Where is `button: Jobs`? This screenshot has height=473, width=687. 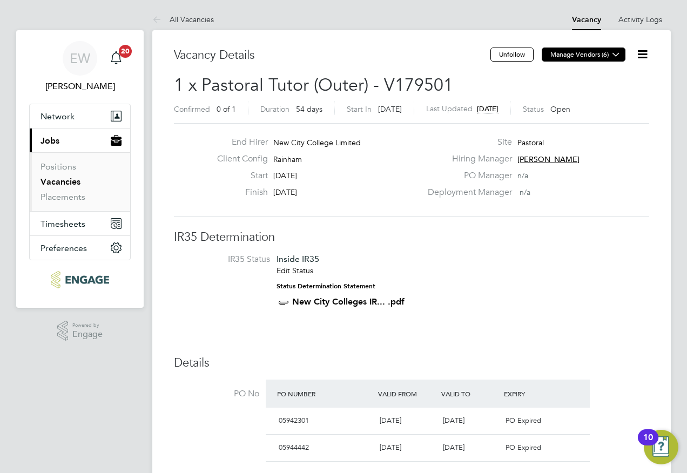
button: Jobs is located at coordinates (80, 140).